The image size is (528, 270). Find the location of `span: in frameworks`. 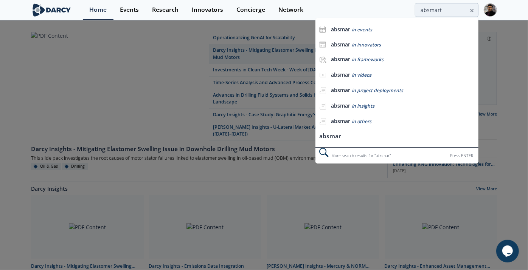

span: in frameworks is located at coordinates (367, 59).